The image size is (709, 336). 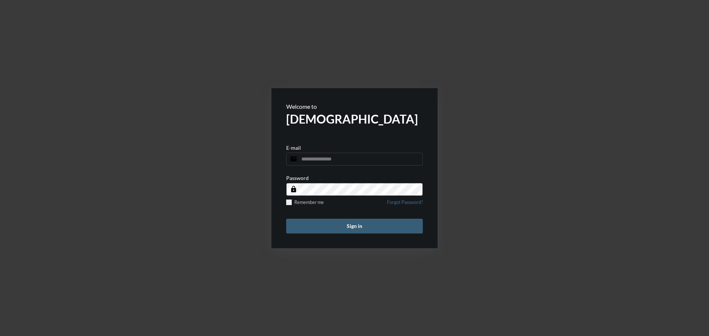 I want to click on p: E-mail, so click(x=293, y=148).